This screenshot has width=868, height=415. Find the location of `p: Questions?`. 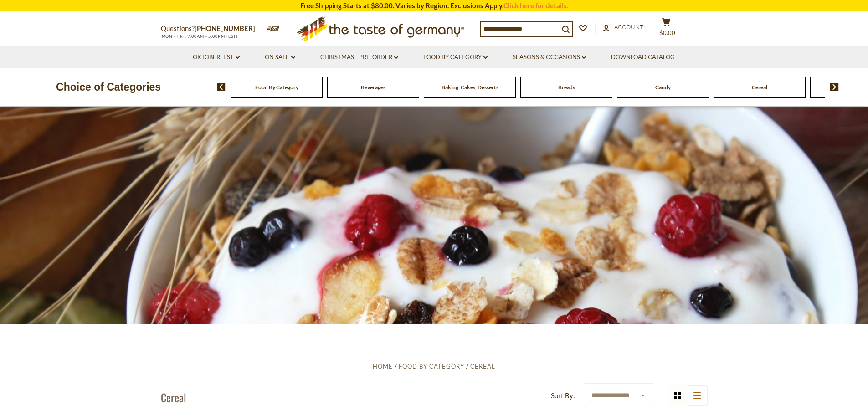

p: Questions? is located at coordinates (212, 29).